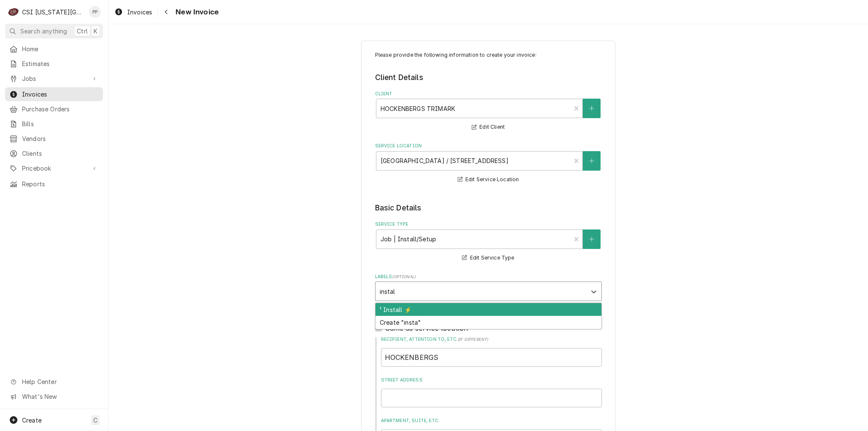 Image resolution: width=868 pixels, height=431 pixels. Describe the element at coordinates (488, 180) in the screenshot. I see `button: Edit Service Location` at that location.